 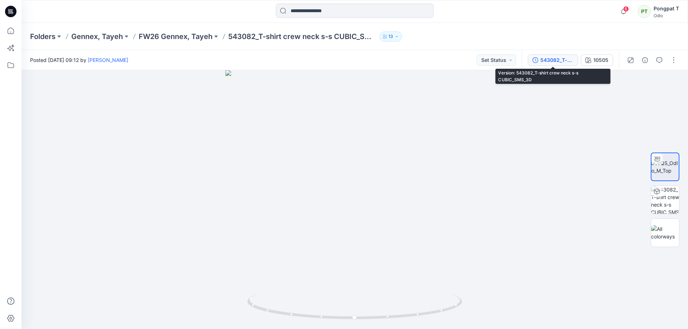 What do you see at coordinates (597, 60) in the screenshot?
I see `button: 10505` at bounding box center [597, 60].